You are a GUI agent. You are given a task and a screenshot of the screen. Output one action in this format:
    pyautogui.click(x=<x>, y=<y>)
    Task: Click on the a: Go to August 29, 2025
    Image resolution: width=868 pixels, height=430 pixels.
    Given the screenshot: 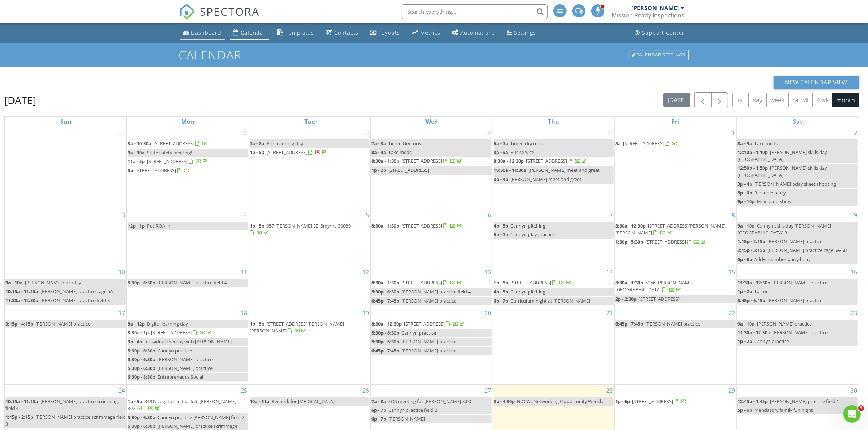 What is the action you would take?
    pyautogui.click(x=731, y=391)
    